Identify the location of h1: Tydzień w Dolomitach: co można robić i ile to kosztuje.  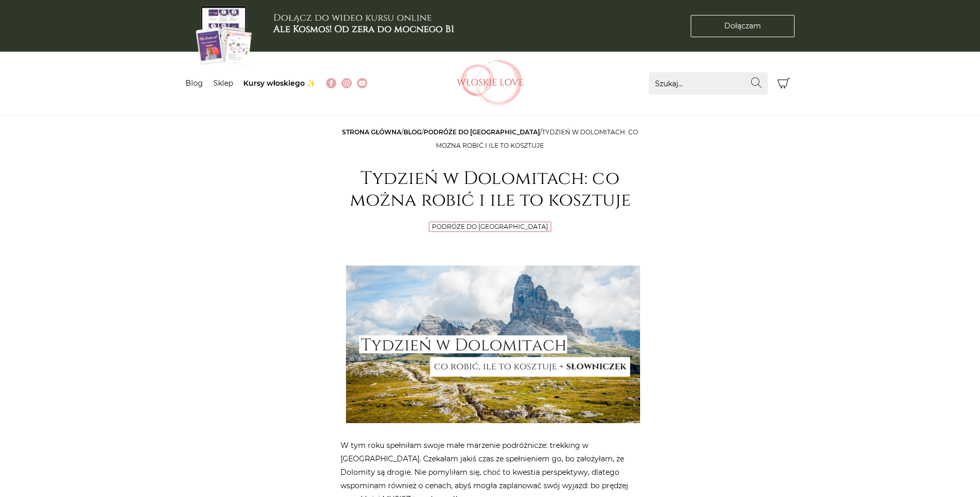
(490, 190).